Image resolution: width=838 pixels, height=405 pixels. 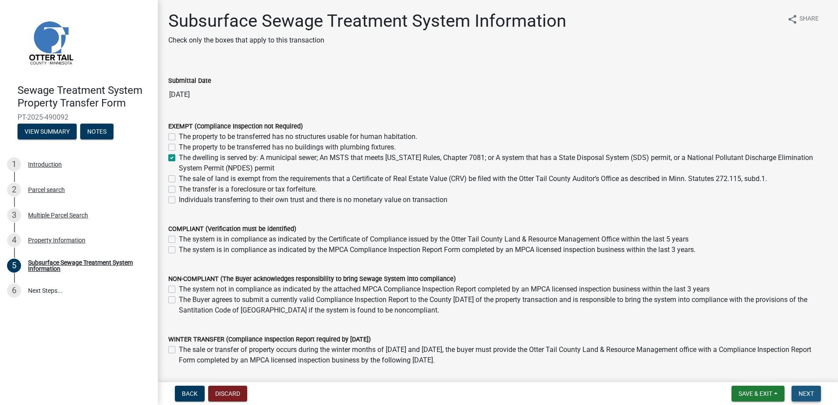 I want to click on div: Property Information, so click(x=57, y=240).